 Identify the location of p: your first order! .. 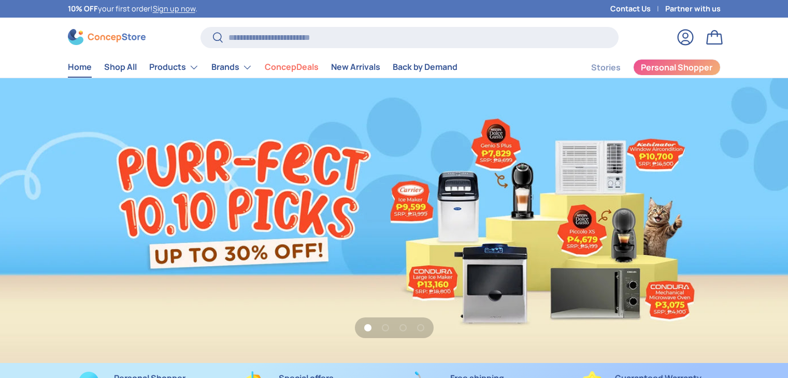
(133, 9).